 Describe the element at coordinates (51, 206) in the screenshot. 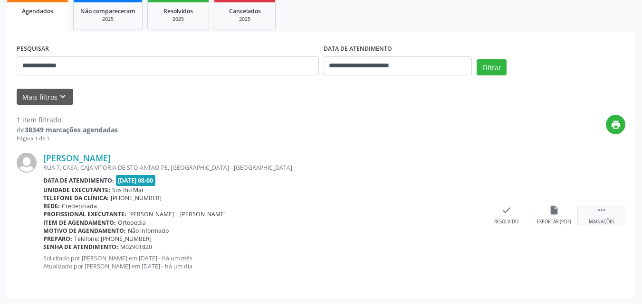

I see `b: Rede:` at that location.